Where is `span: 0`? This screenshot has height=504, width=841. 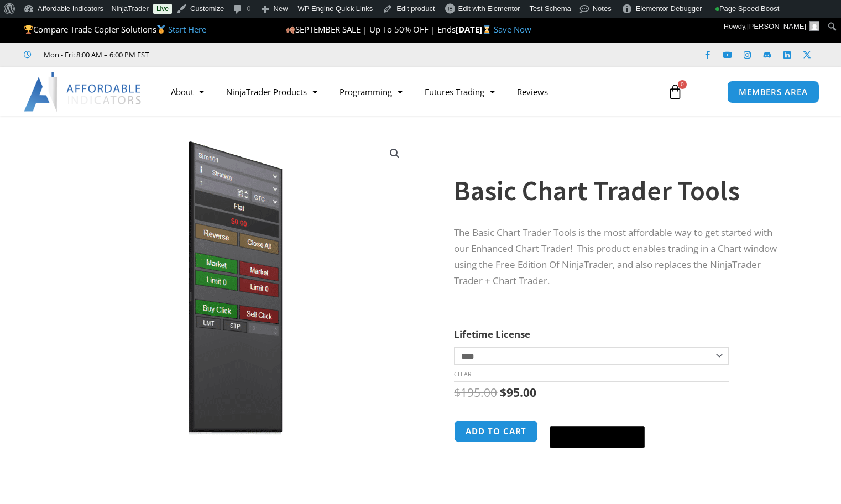 span: 0 is located at coordinates (682, 84).